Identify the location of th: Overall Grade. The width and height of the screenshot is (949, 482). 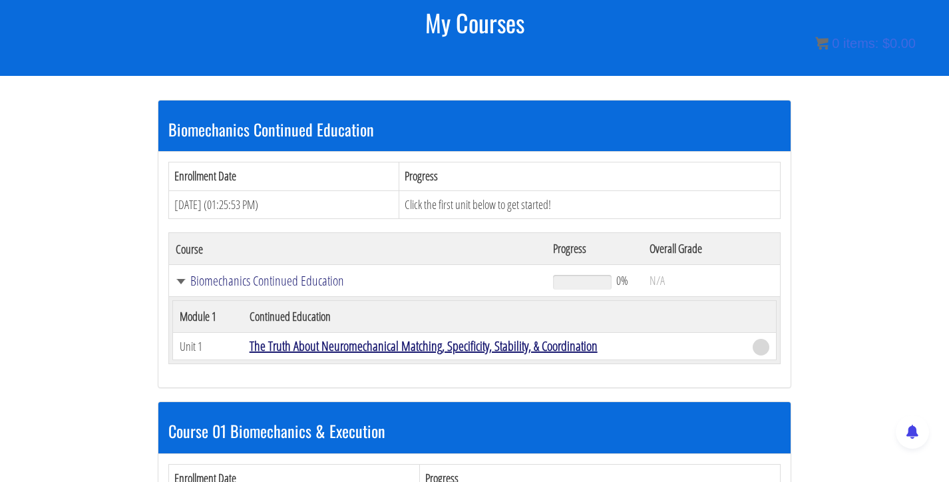
(711, 249).